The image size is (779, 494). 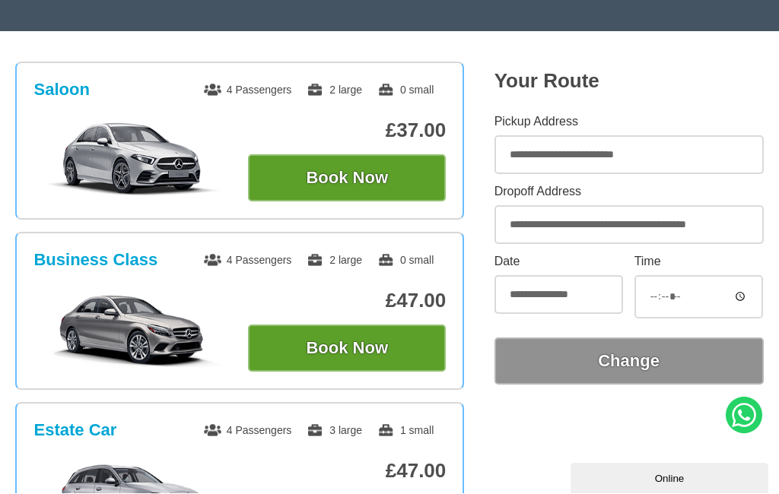 I want to click on label: Pickup Address, so click(x=629, y=122).